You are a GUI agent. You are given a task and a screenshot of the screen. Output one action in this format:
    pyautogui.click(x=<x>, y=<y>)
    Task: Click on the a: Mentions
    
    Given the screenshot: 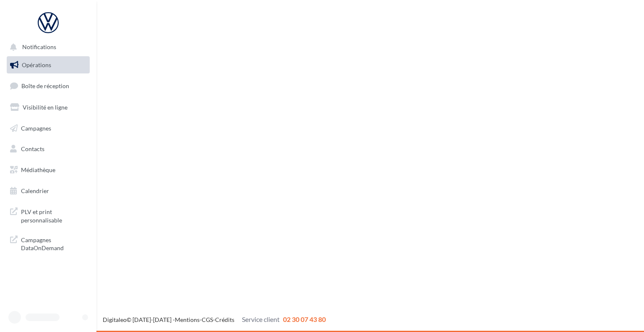 What is the action you would take?
    pyautogui.click(x=187, y=319)
    